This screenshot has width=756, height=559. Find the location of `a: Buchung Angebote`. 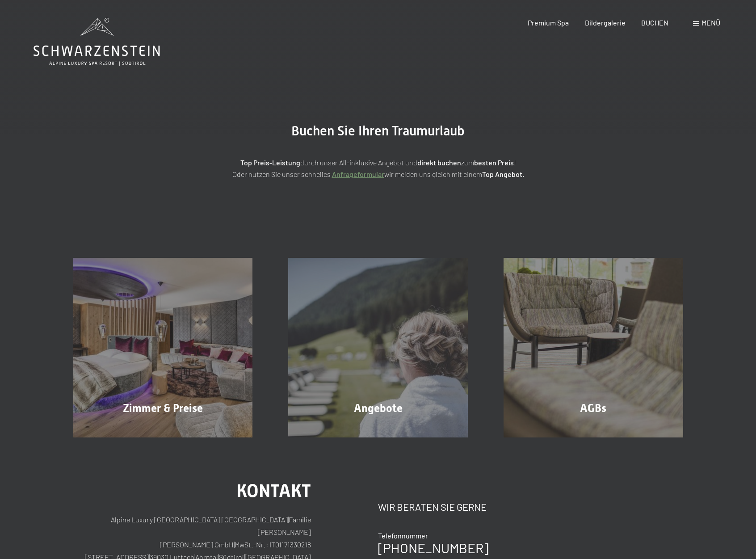

a: Buchung Angebote is located at coordinates (378, 347).